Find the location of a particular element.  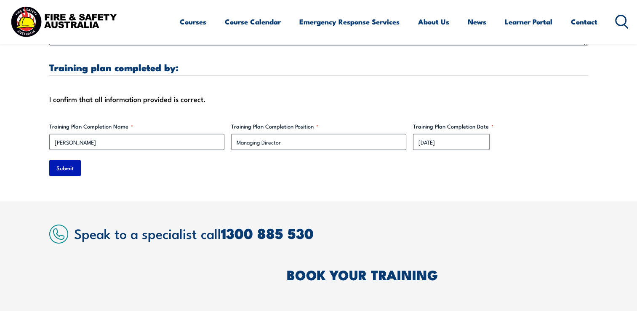

a: 1300 885 530 is located at coordinates (267, 232).